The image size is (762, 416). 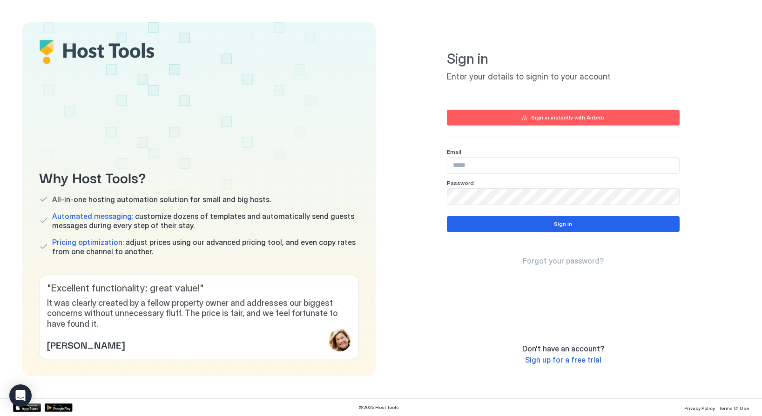 What do you see at coordinates (205, 221) in the screenshot?
I see `span: customize dozens of templates and automatically send guests messages during every step of their s...` at bounding box center [205, 221].